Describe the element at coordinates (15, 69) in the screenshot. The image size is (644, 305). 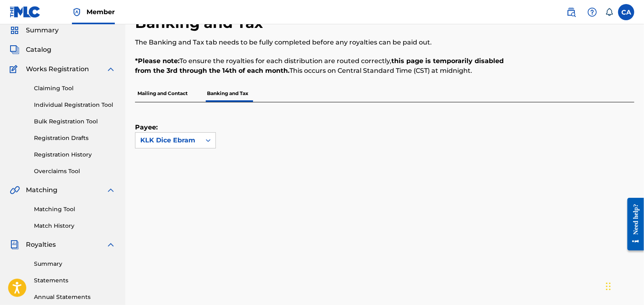
I see `img: Works Registration` at that location.